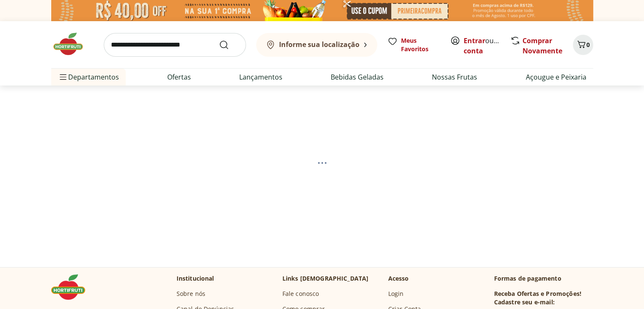  Describe the element at coordinates (398, 278) in the screenshot. I see `p: Acesso` at that location.